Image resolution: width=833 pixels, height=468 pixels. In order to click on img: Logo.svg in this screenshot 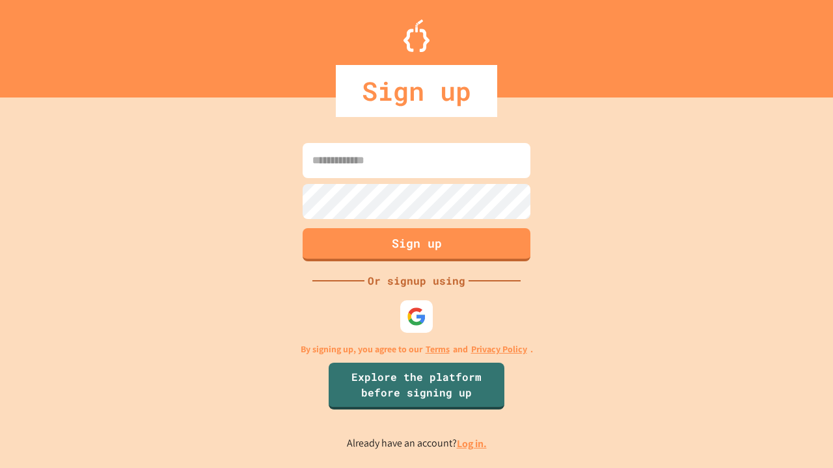, I will do `click(416, 36)`.